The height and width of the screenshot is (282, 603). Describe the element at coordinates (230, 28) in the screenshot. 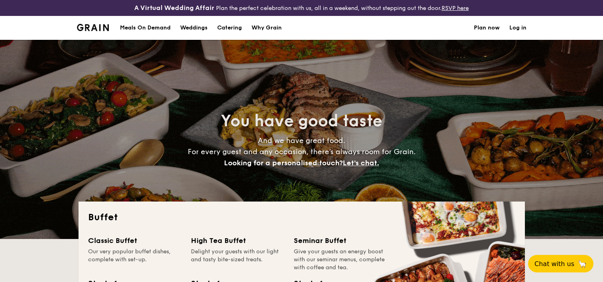

I see `h1: Catering` at that location.